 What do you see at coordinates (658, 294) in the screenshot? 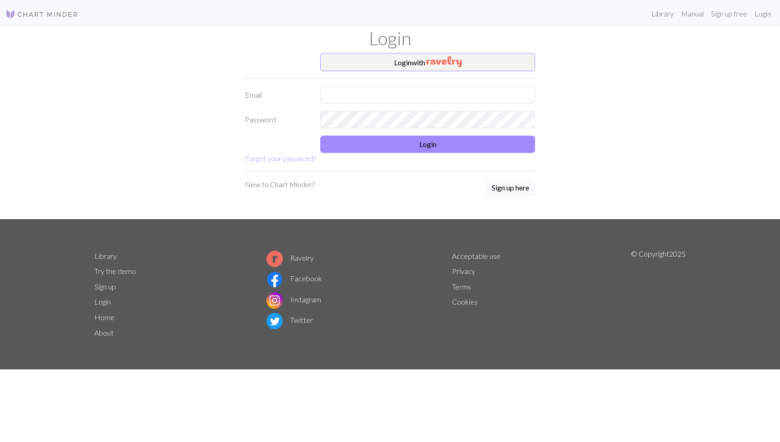
I see `p: © Copyright 2025` at bounding box center [658, 294].